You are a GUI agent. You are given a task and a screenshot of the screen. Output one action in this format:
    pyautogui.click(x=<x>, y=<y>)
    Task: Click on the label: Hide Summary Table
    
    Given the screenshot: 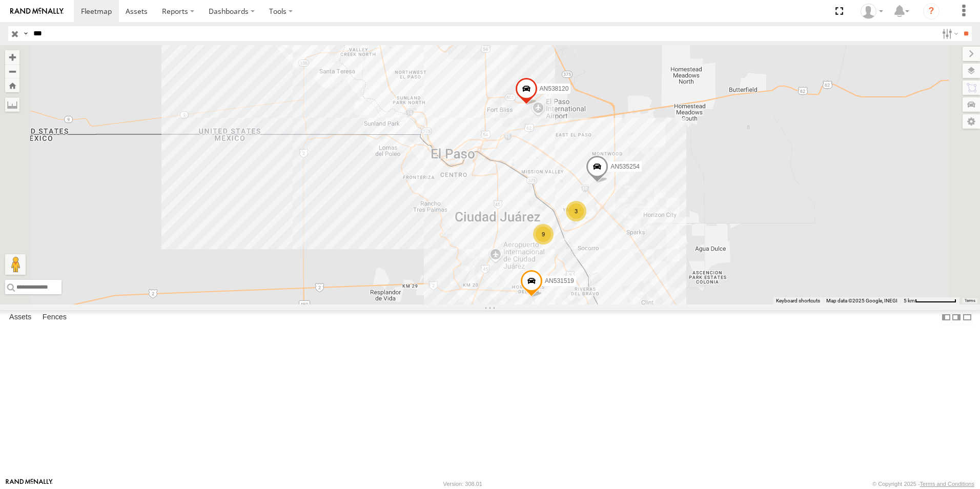 What is the action you would take?
    pyautogui.click(x=967, y=317)
    